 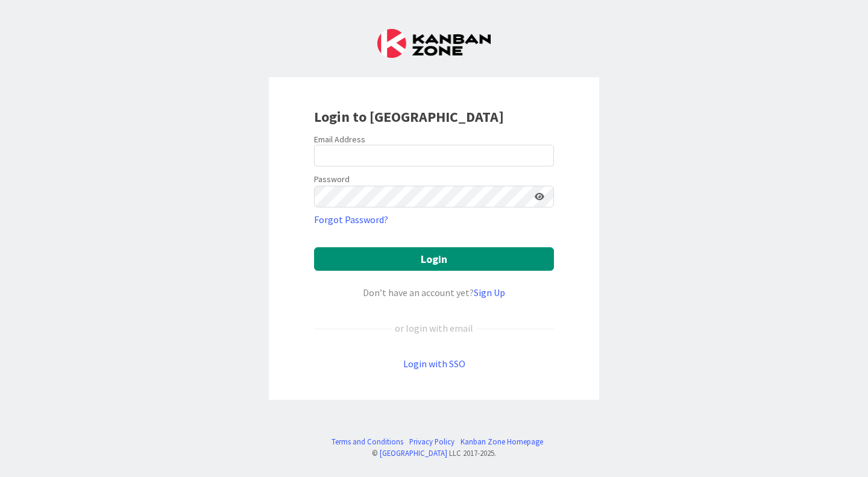 I want to click on img: Kanban Zone, so click(x=434, y=43).